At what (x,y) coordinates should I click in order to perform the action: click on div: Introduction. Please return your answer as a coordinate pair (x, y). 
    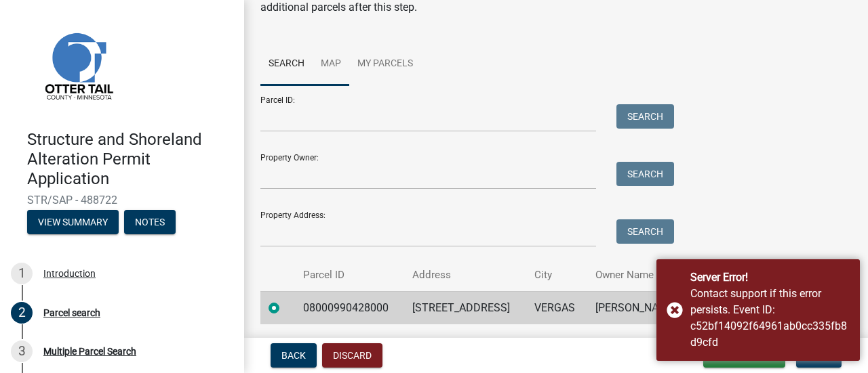
    Looking at the image, I should click on (69, 274).